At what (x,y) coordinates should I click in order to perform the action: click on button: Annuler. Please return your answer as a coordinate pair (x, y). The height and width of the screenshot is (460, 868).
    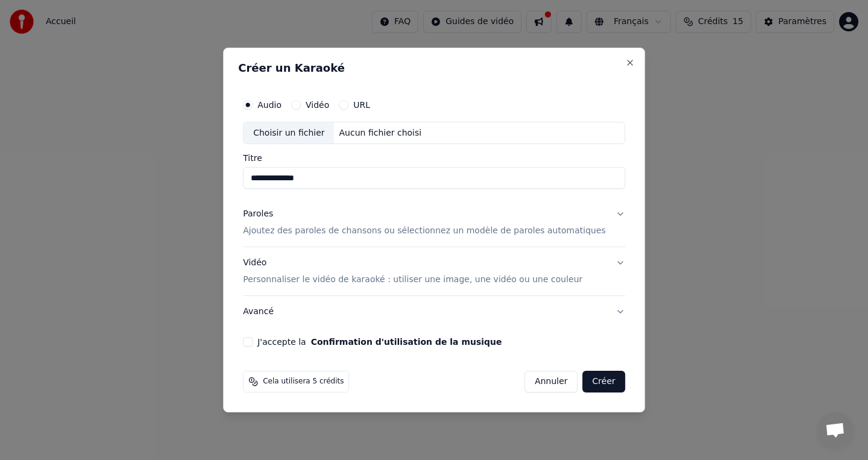
    Looking at the image, I should click on (551, 381).